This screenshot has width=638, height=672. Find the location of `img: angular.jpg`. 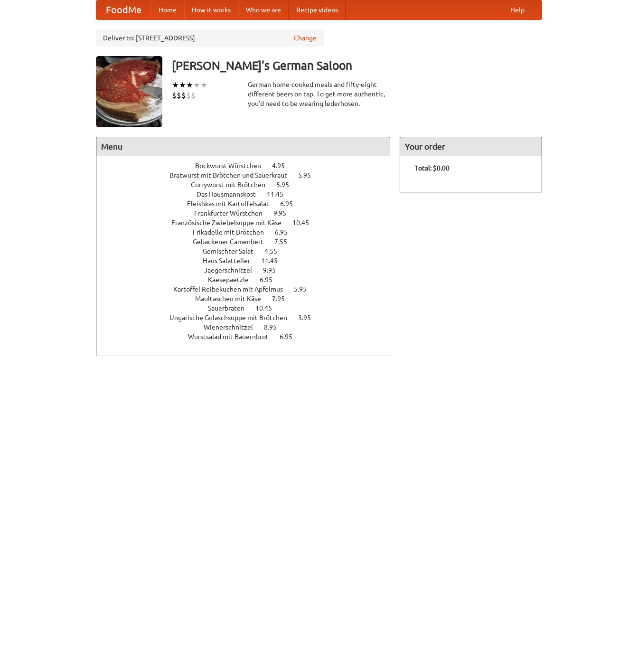

img: angular.jpg is located at coordinates (129, 92).